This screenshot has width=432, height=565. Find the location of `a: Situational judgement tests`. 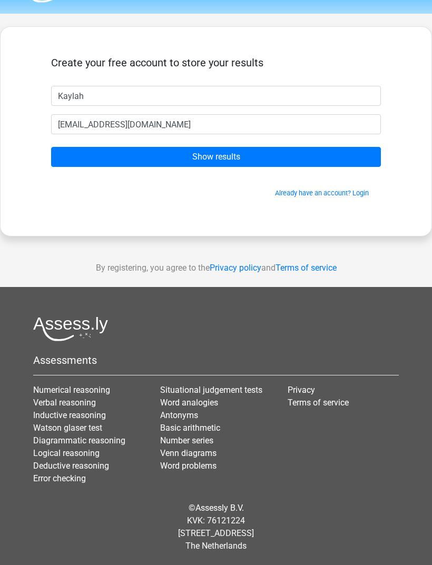

a: Situational judgement tests is located at coordinates (211, 389).